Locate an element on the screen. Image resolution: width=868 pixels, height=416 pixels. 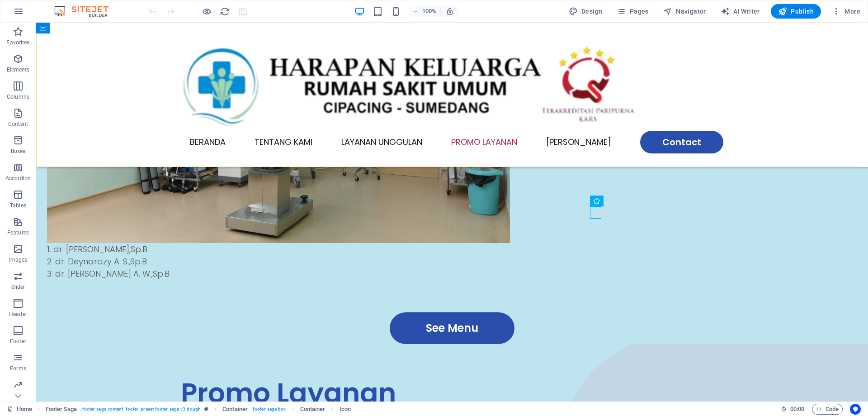
button: Click here to leave preview mode and continue editing is located at coordinates (206, 11).